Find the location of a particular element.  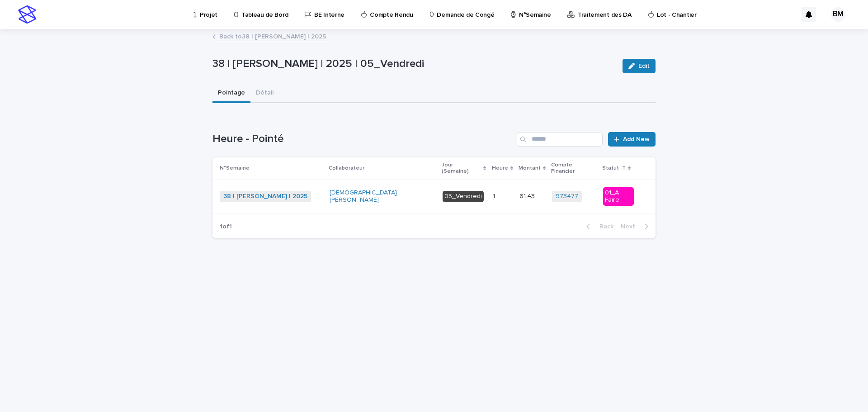

p: 1 of 1 is located at coordinates (226, 227).